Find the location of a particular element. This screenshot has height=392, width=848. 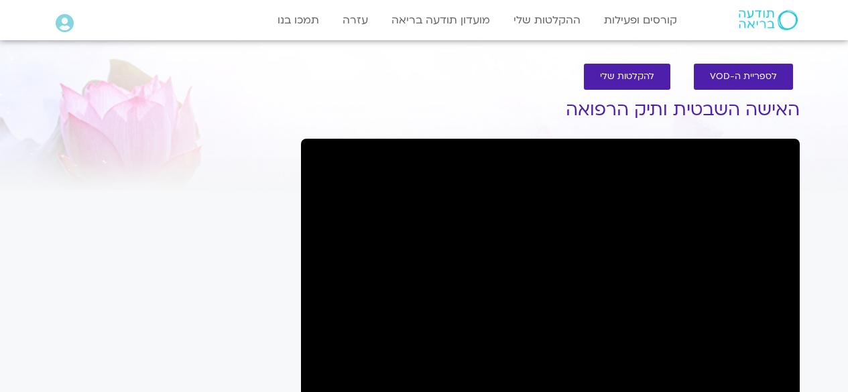

span: לספריית ה-VOD is located at coordinates (743, 76).